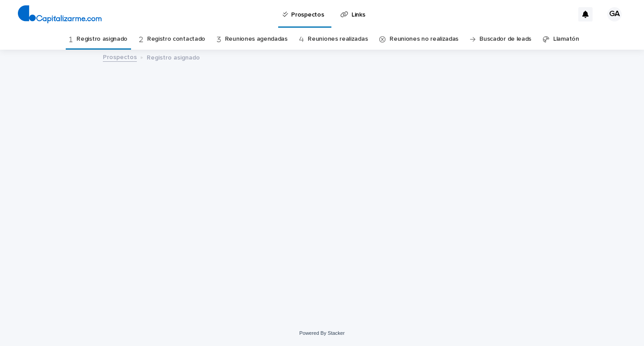 Image resolution: width=644 pixels, height=346 pixels. What do you see at coordinates (256, 39) in the screenshot?
I see `a: Reuniones agendadas` at bounding box center [256, 39].